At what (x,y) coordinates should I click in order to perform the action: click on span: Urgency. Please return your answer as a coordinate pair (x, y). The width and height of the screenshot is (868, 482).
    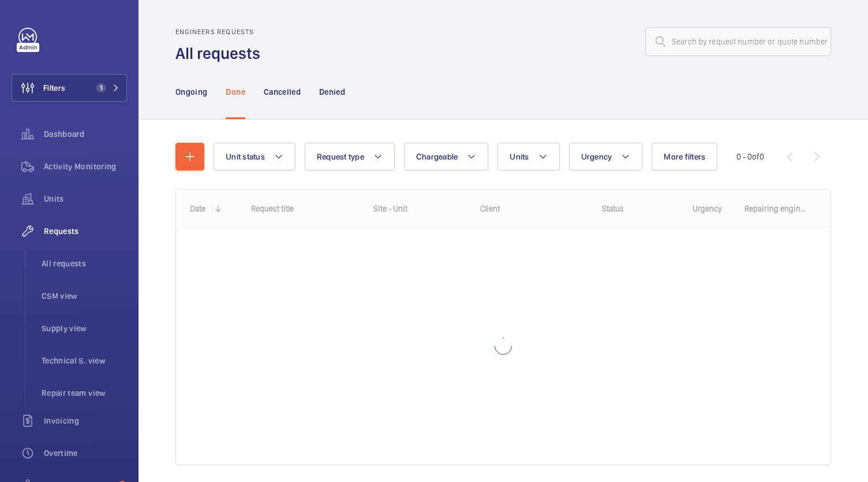
    Looking at the image, I should click on (597, 156).